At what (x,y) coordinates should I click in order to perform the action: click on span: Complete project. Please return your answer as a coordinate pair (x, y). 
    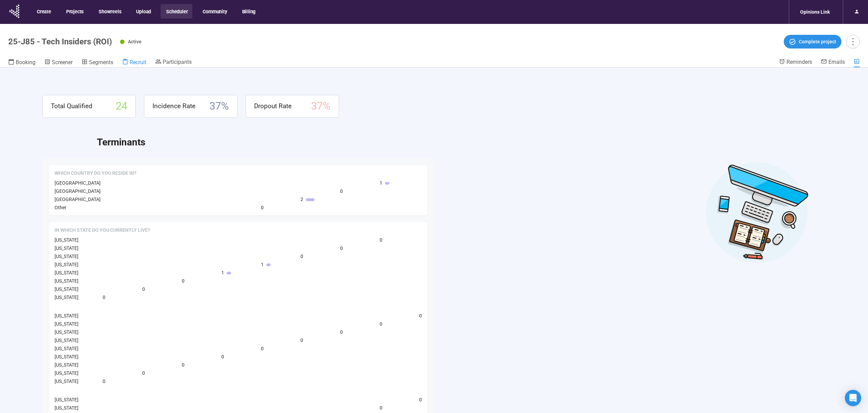
    Looking at the image, I should click on (818, 42).